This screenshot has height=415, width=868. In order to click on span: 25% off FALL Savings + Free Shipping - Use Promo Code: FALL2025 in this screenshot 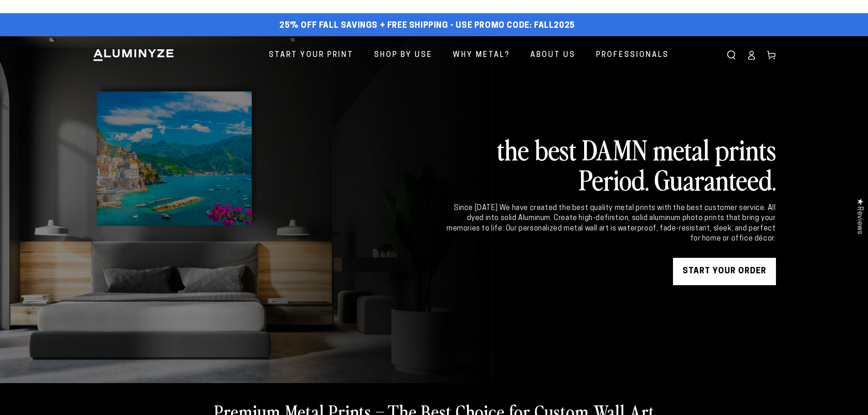, I will do `click(427, 26)`.